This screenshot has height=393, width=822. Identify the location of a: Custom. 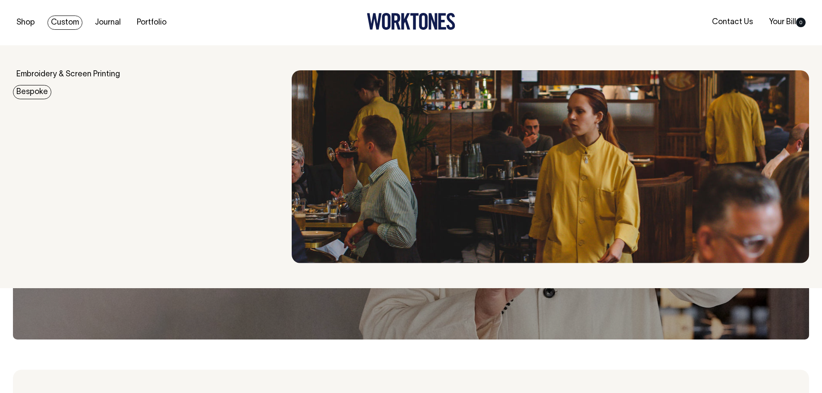
(65, 22).